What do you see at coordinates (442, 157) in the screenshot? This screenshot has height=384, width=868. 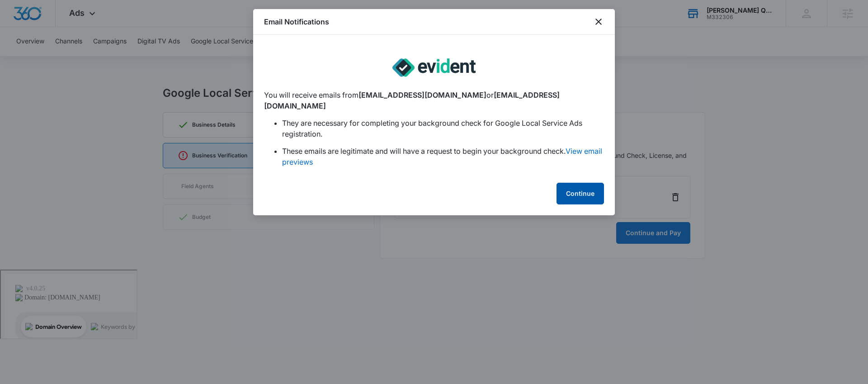 I see `a: View email previews` at bounding box center [442, 157].